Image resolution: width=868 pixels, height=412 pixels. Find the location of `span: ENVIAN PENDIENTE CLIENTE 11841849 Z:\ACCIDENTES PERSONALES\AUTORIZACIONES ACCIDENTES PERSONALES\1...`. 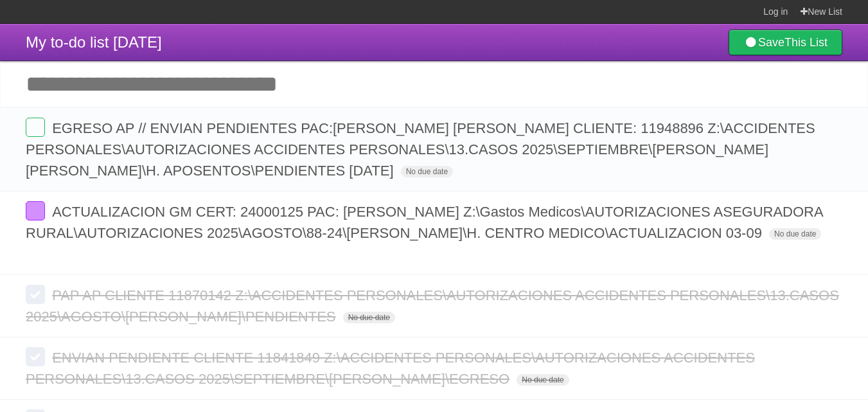

span: ENVIAN PENDIENTE CLIENTE 11841849 Z:\ACCIDENTES PERSONALES\AUTORIZACIONES ACCIDENTES PERSONALES\1... is located at coordinates (390, 368).